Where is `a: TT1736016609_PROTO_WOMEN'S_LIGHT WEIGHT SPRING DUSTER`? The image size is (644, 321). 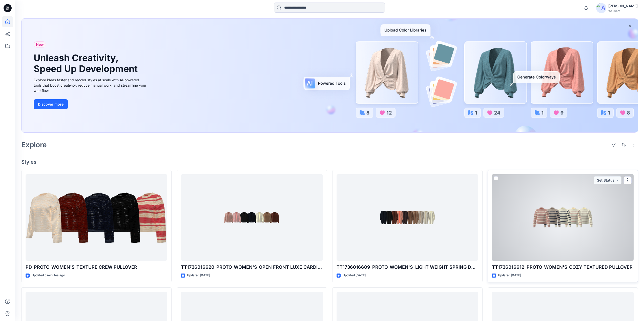 a: TT1736016609_PROTO_WOMEN'S_LIGHT WEIGHT SPRING DUSTER is located at coordinates (407, 218).